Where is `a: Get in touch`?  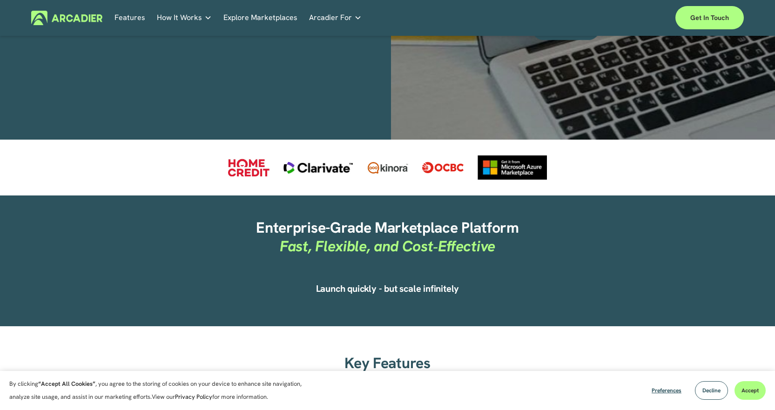 a: Get in touch is located at coordinates (709, 18).